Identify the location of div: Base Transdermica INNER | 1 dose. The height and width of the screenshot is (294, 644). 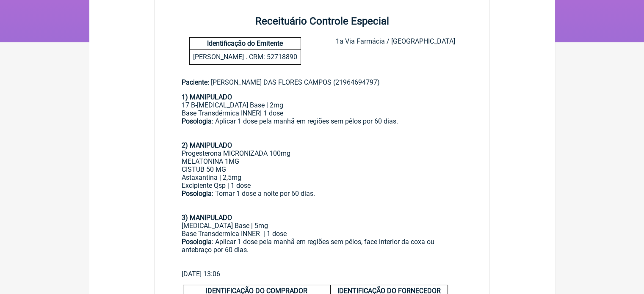
(322, 234).